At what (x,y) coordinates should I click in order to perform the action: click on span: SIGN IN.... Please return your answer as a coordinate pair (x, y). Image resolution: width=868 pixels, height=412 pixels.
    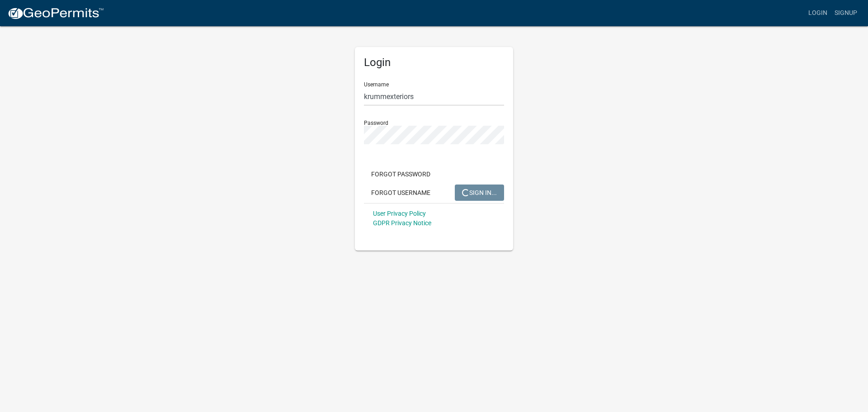
    Looking at the image, I should click on (479, 192).